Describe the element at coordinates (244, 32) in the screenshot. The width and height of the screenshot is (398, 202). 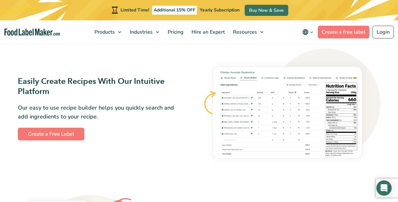
I see `span: Resources` at that location.